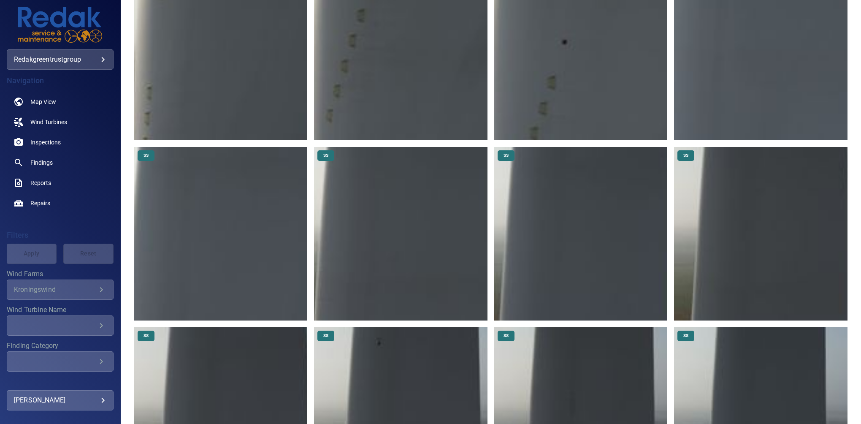 The image size is (861, 424). I want to click on a: windturbines noActive, so click(60, 122).